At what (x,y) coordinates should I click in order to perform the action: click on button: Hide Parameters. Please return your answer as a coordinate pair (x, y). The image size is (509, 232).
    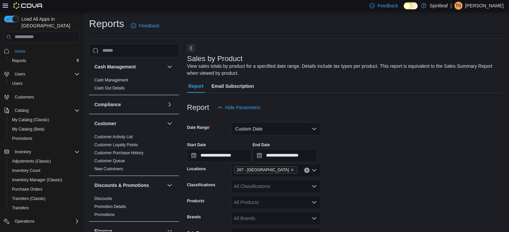
    Looking at the image, I should click on (238, 108).